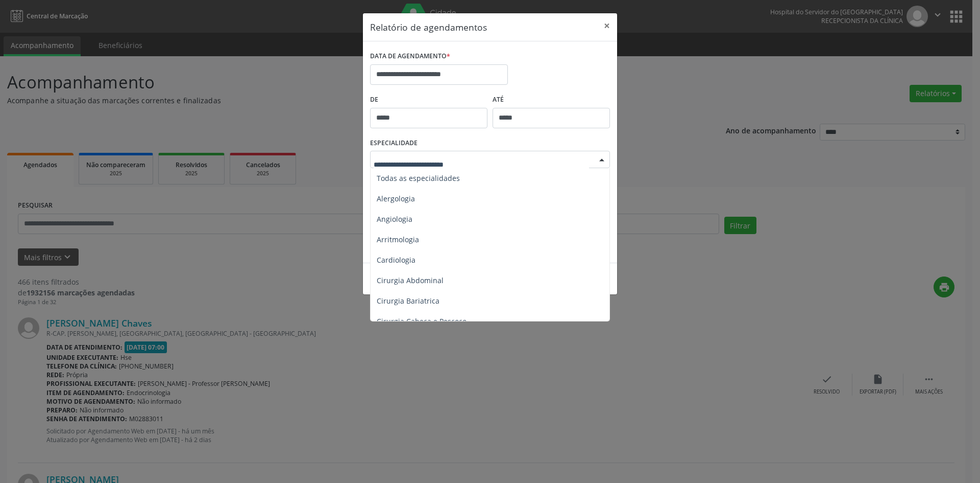  Describe the element at coordinates (422, 321) in the screenshot. I see `span: Cirurgia Cabeça e Pescoço` at that location.